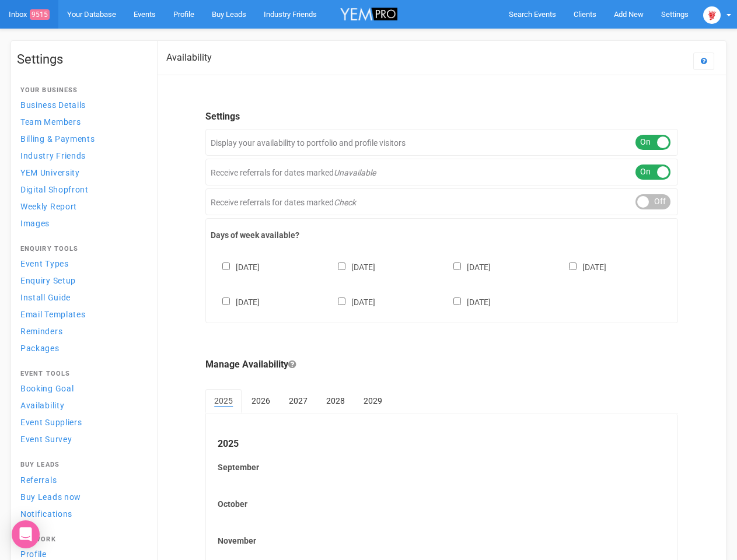 This screenshot has height=560, width=737. I want to click on span: Team Members, so click(50, 122).